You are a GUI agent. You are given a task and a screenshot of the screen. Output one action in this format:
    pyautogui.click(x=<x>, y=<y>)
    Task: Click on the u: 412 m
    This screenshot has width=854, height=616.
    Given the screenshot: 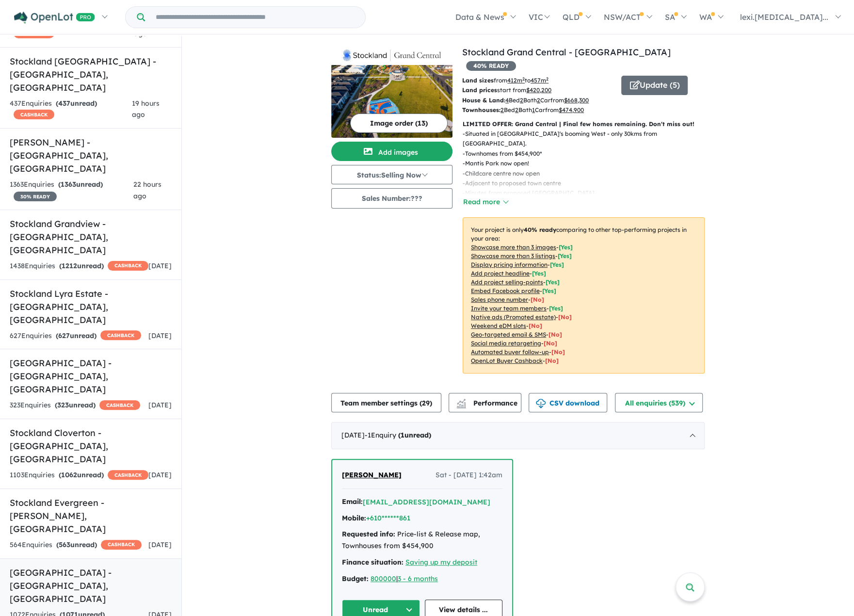 What is the action you would take?
    pyautogui.click(x=516, y=80)
    